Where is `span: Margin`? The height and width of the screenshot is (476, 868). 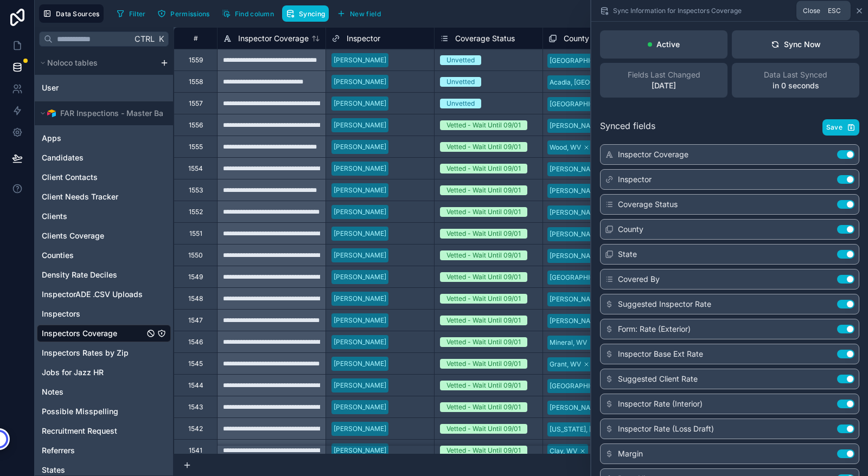
span: Margin is located at coordinates (630, 454).